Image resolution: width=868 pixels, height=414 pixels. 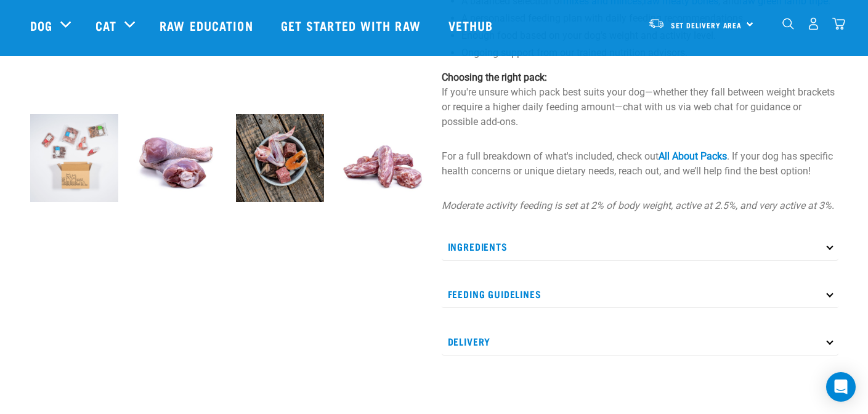 I want to click on img: Dog Novel 0 2sec, so click(x=73, y=157).